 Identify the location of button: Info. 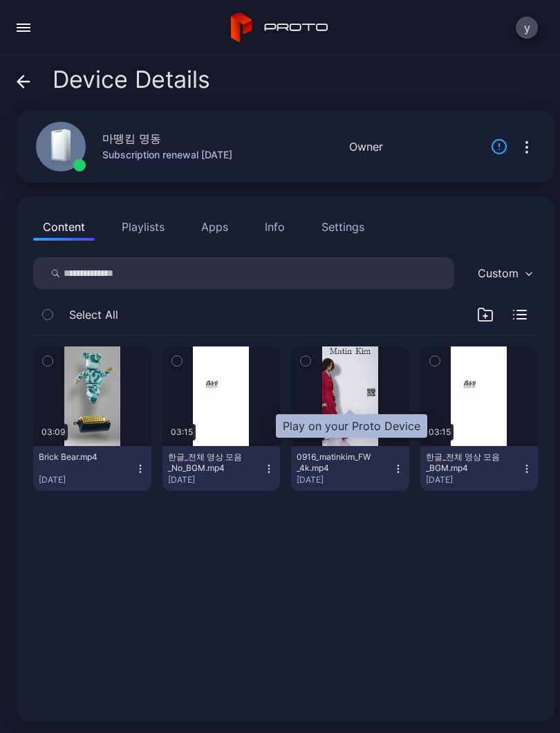
(274, 227).